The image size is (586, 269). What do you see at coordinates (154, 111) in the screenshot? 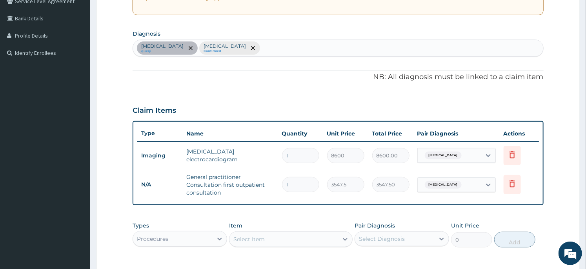
I see `h3: Claim Items` at bounding box center [154, 111].